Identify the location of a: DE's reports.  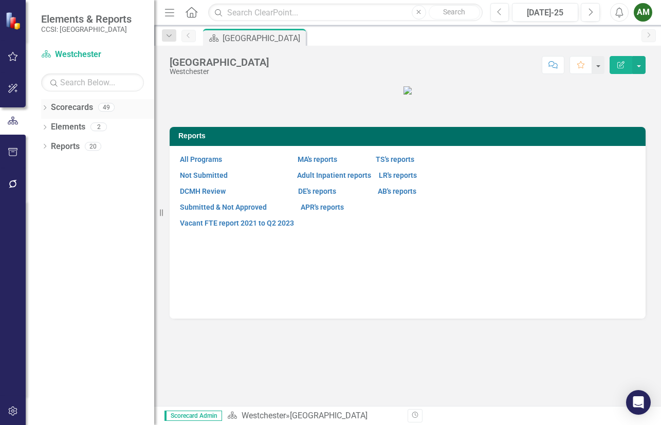
(317, 191).